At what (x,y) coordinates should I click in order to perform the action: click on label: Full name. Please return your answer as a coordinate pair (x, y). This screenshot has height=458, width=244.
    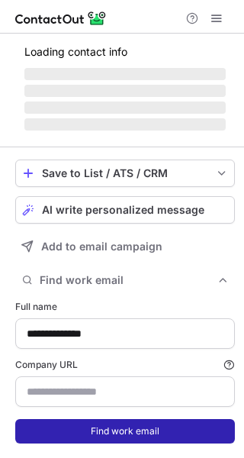
    Looking at the image, I should click on (125, 307).